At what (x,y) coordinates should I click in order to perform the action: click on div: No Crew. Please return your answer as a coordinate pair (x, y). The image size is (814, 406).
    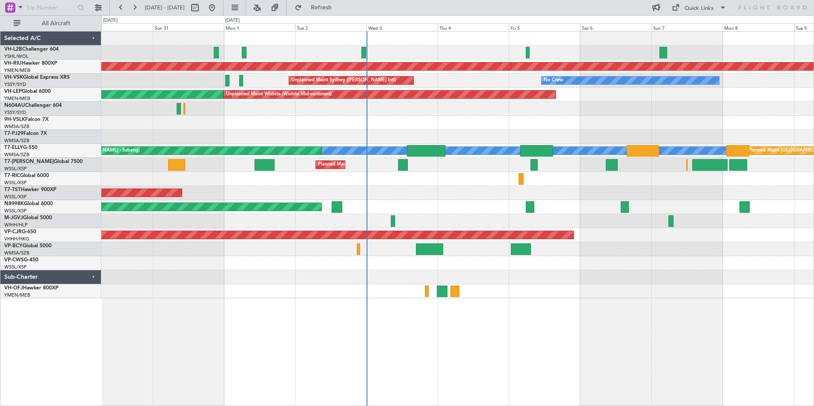
    Looking at the image, I should click on (553, 80).